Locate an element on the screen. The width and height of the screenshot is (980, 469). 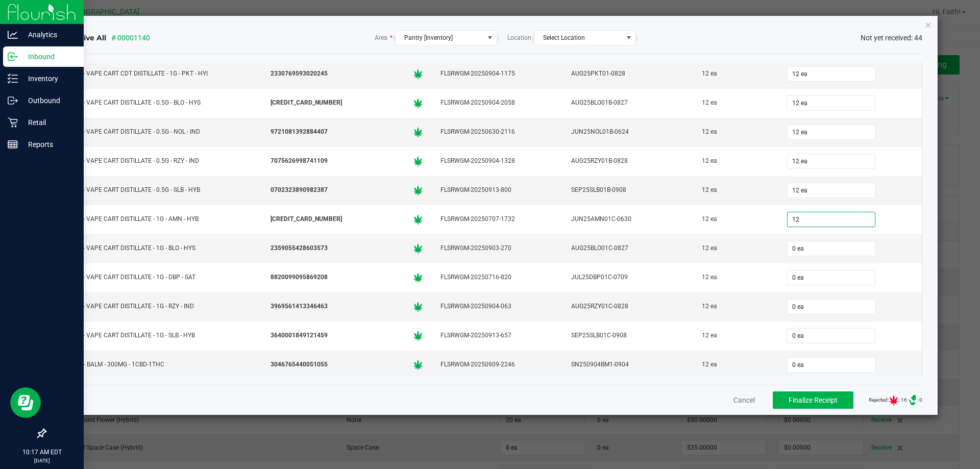
button: Cancel is located at coordinates (744, 400).